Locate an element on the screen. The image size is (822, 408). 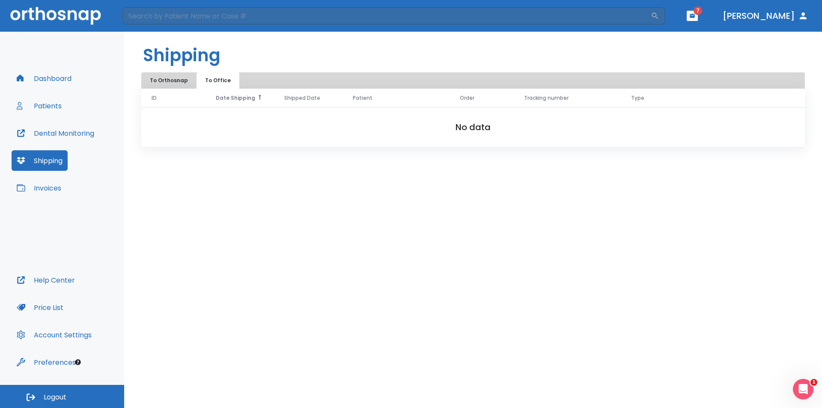
div: Tooltip anchor is located at coordinates (78, 362).